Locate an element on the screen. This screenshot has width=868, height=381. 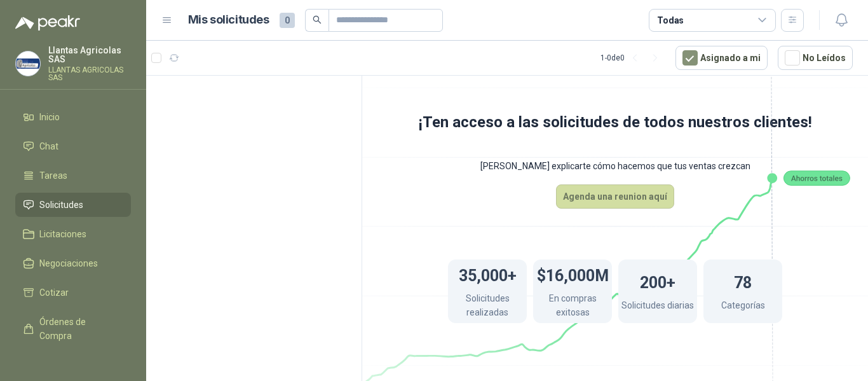
a: Cotizar is located at coordinates (73, 293).